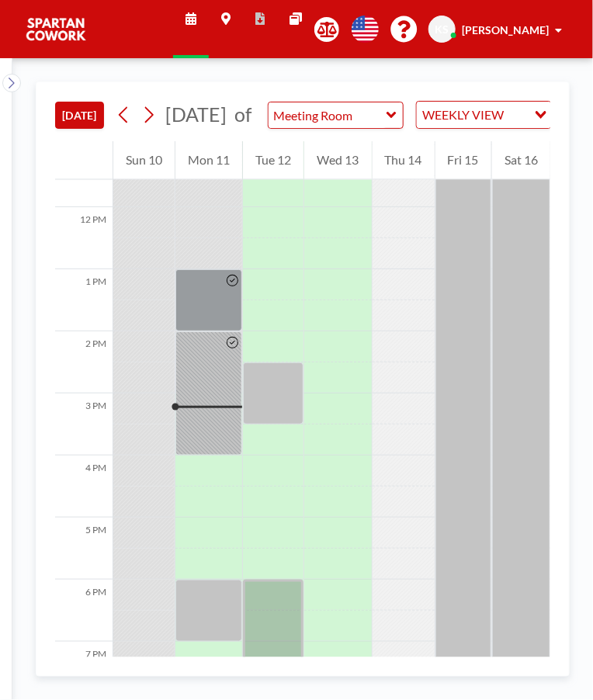 This screenshot has width=593, height=700. What do you see at coordinates (463, 115) in the screenshot?
I see `span: WEEKLY VIEW` at bounding box center [463, 115].